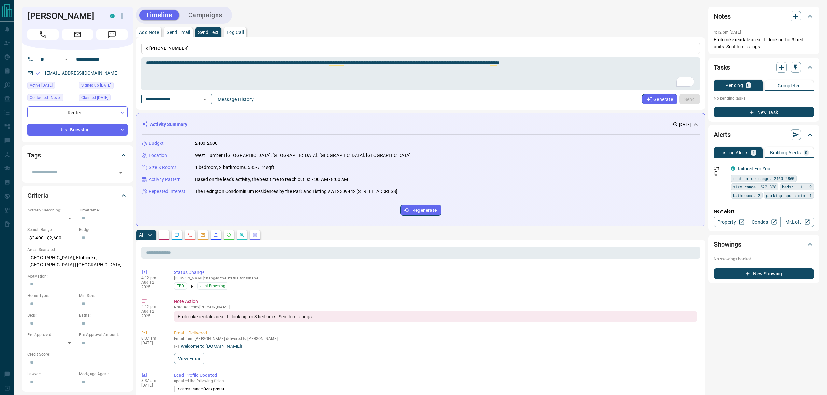 Image resolution: width=827 pixels, height=395 pixels. Describe the element at coordinates (764, 178) in the screenshot. I see `span: rent price range: 2160,2860` at that location.